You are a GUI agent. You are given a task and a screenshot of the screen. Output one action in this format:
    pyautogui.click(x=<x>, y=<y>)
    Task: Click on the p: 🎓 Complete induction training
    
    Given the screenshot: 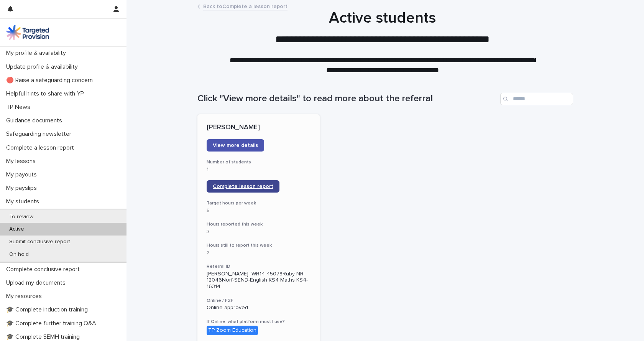 What is the action you would take?
    pyautogui.click(x=48, y=309)
    